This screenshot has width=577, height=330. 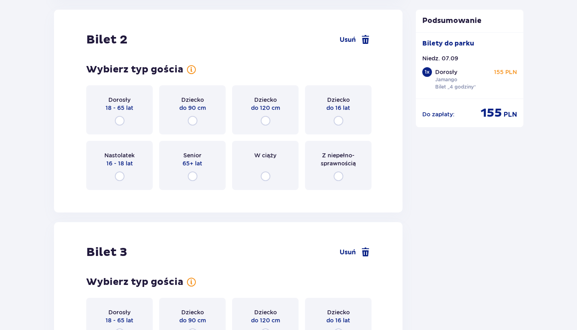 What do you see at coordinates (120, 164) in the screenshot?
I see `p: 16 - 18 lat` at bounding box center [120, 164].